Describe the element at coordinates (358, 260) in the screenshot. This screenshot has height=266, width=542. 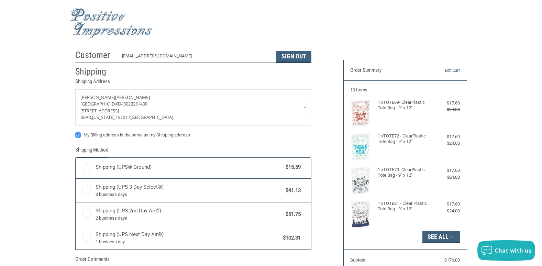
I see `span: Subtotal` at that location.